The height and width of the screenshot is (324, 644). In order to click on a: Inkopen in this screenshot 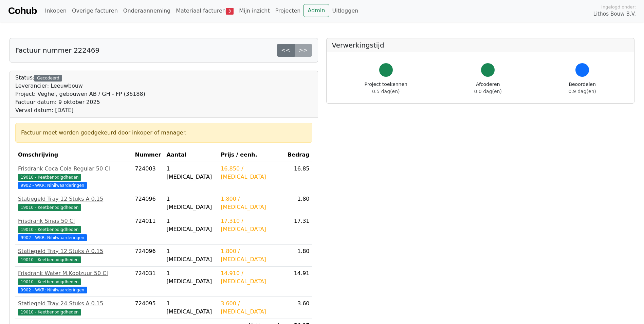, I will do `click(55, 11)`.